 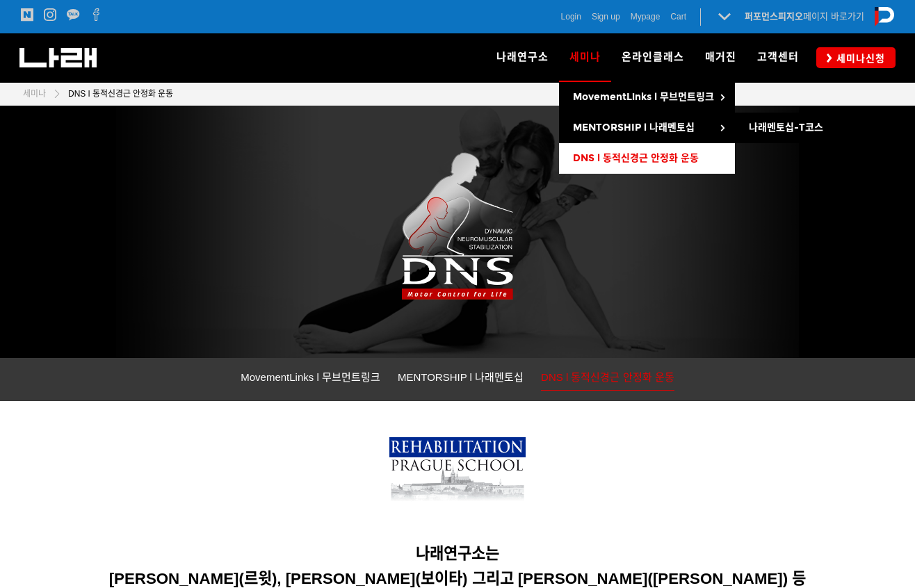 What do you see at coordinates (677, 16) in the screenshot?
I see `span: Cart` at bounding box center [677, 16].